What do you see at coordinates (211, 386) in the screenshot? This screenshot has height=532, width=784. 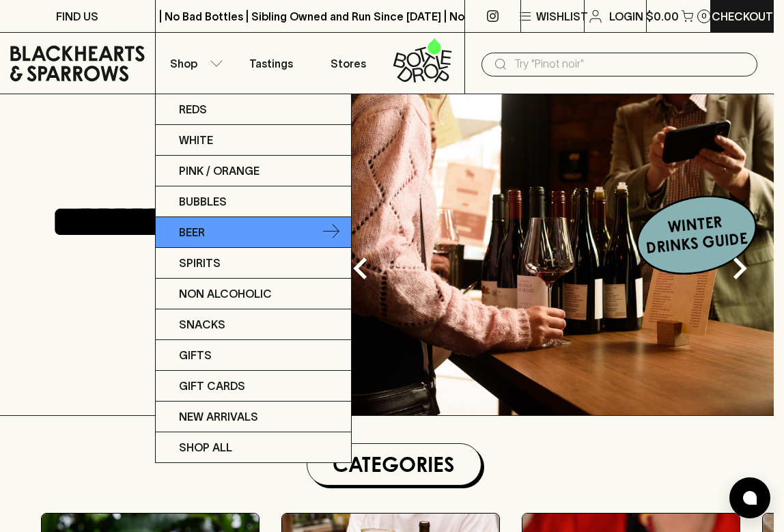 I see `p: Gift Cards` at bounding box center [211, 386].